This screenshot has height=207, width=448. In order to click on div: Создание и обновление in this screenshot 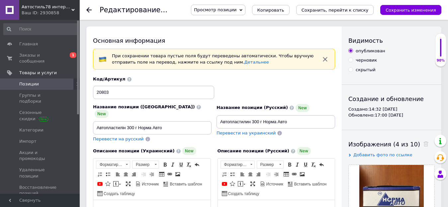, I will do `click(391, 99)`.